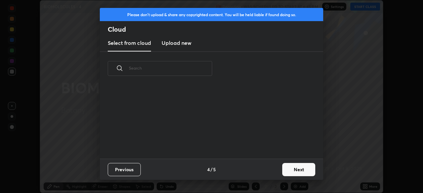 The width and height of the screenshot is (423, 193). I want to click on h4: 5, so click(214, 169).